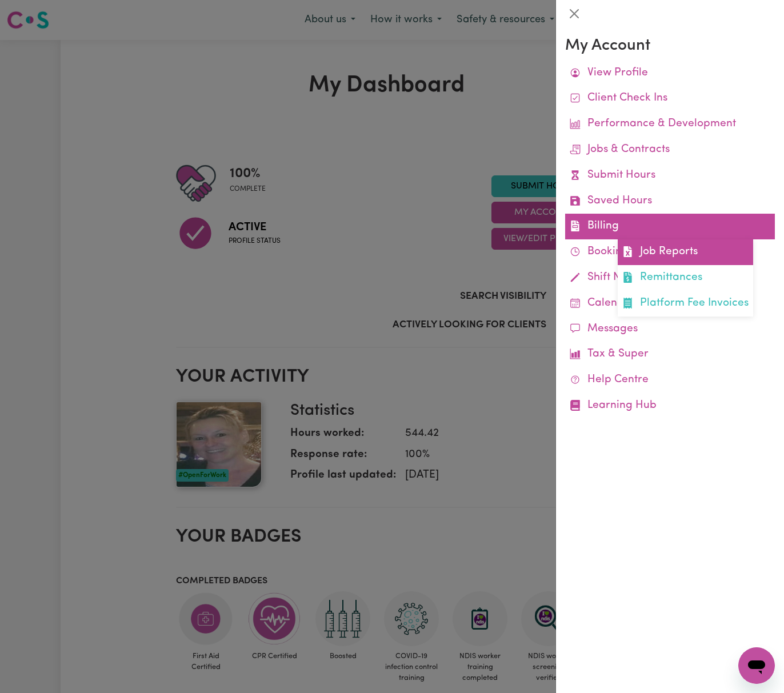  I want to click on a: Platform Fee Invoices, so click(685, 303).